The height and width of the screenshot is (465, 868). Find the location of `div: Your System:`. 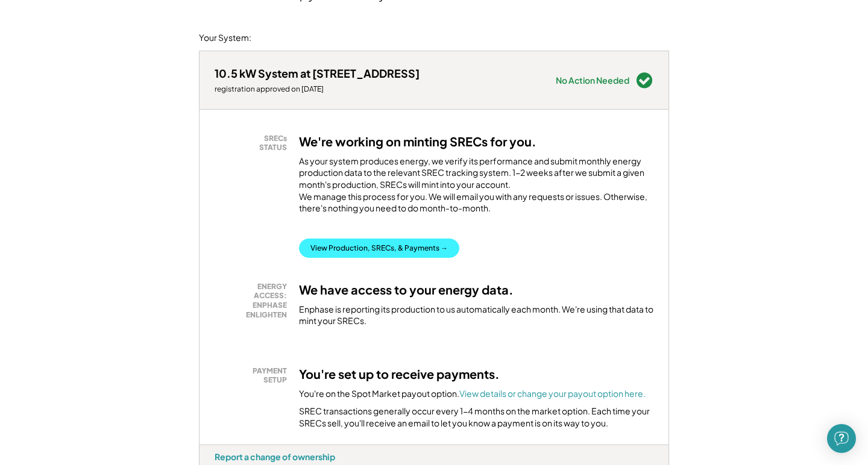

div: Your System: is located at coordinates (224, 38).